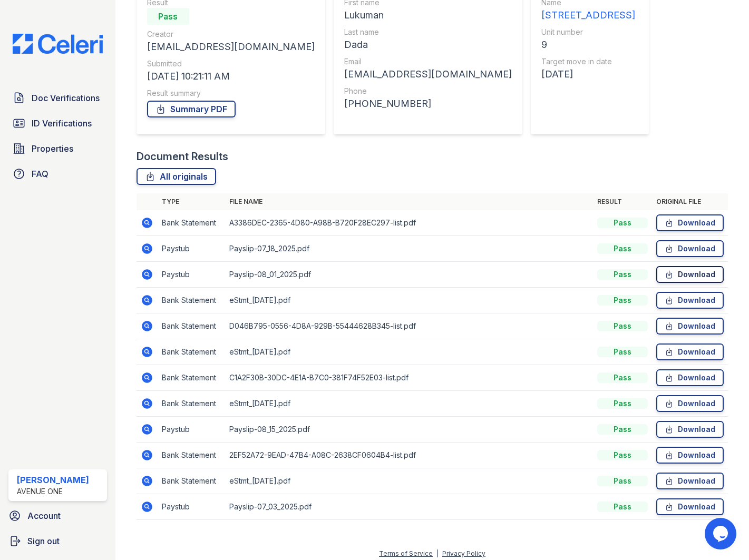  I want to click on td: A3386DEC-2365-4D80-A98B-B720F28EC297-list.pdf, so click(409, 223).